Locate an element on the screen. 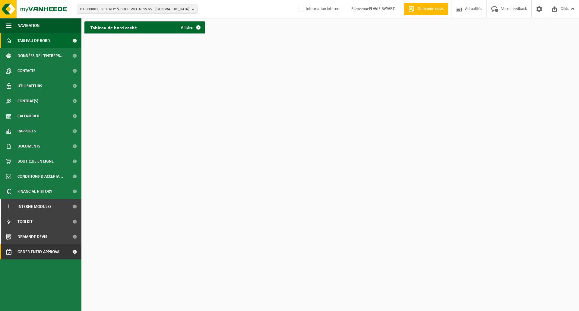 The height and width of the screenshot is (311, 579). h2: Tableau de bord caché is located at coordinates (114, 27).